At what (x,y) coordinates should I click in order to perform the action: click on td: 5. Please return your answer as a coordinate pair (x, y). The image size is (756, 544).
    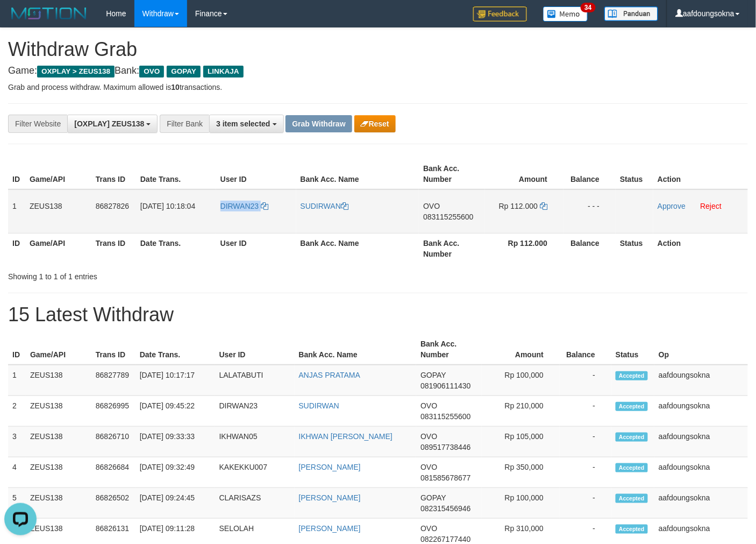
    Looking at the image, I should click on (17, 503).